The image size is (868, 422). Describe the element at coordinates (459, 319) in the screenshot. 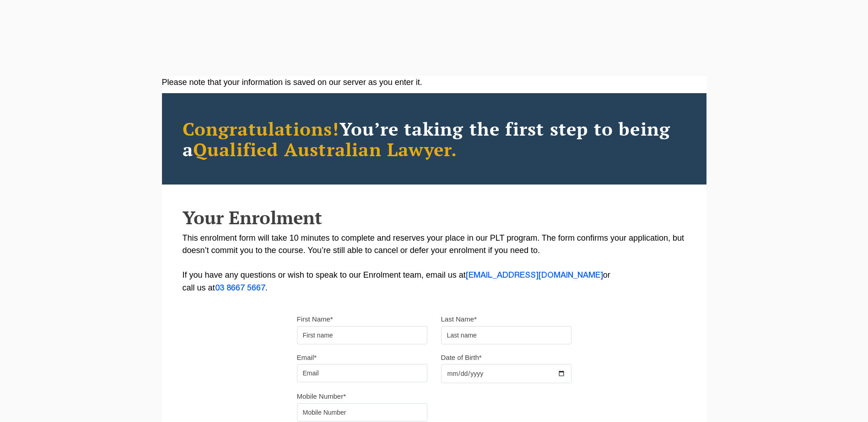

I see `label: Last Name*` at that location.